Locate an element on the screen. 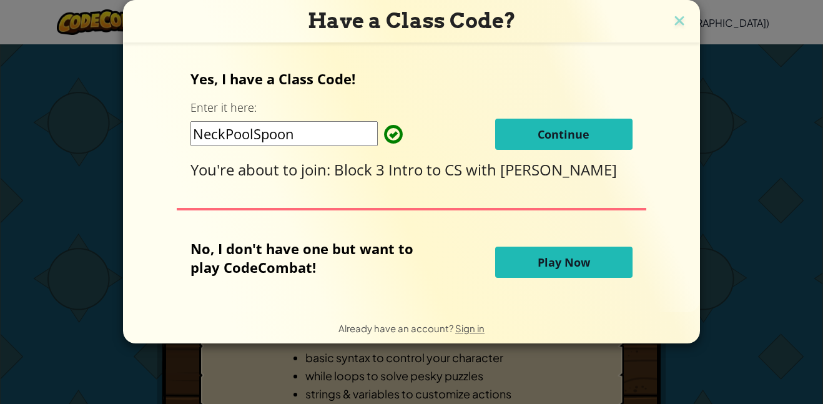 The image size is (823, 404). a: Sign in is located at coordinates (470, 328).